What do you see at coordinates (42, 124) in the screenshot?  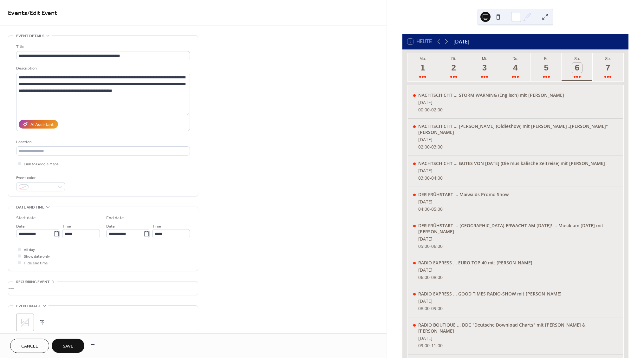 I see `div: AI Assistant` at bounding box center [42, 124].